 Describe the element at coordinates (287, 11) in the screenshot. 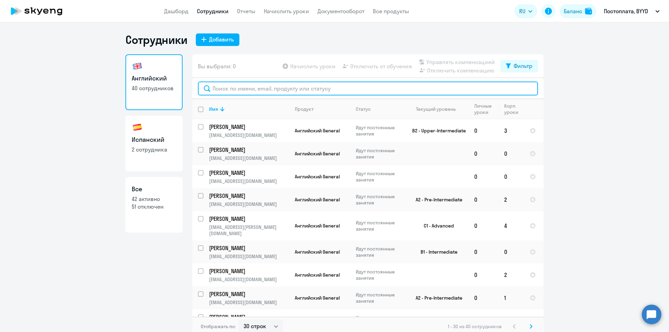

I see `a: Начислить уроки` at that location.